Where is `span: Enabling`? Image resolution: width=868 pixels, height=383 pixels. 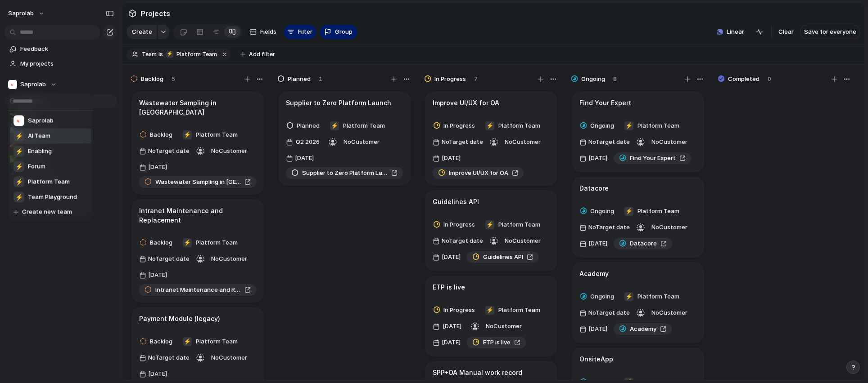
span: Enabling is located at coordinates (40, 151).